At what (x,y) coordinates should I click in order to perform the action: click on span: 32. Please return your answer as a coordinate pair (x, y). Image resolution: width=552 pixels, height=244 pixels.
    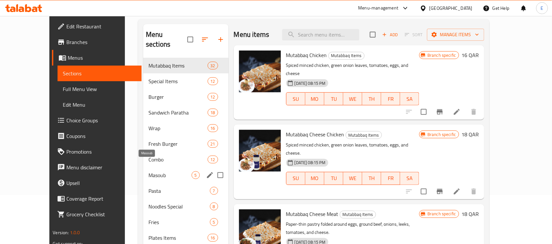
    Looking at the image, I should click on (213, 66).